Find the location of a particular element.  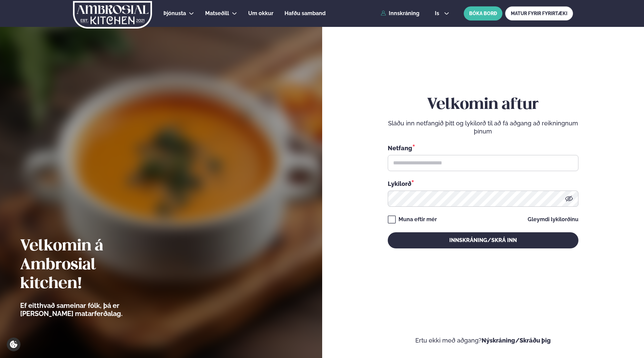

div: Netfang is located at coordinates (483, 148).